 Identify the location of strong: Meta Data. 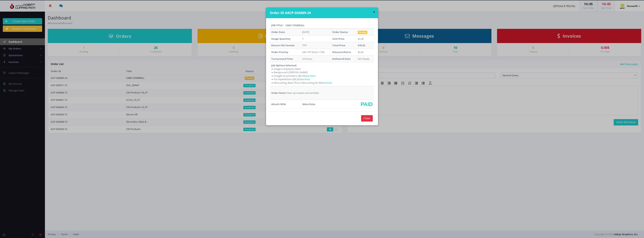
(309, 104).